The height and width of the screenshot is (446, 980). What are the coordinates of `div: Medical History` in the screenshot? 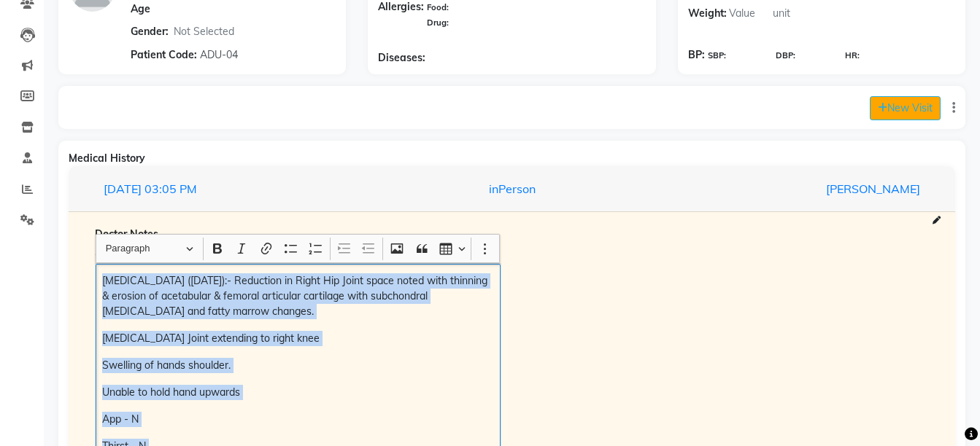 It's located at (512, 158).